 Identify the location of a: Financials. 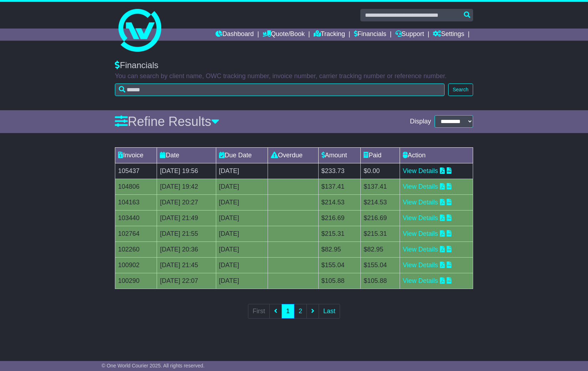
(370, 35).